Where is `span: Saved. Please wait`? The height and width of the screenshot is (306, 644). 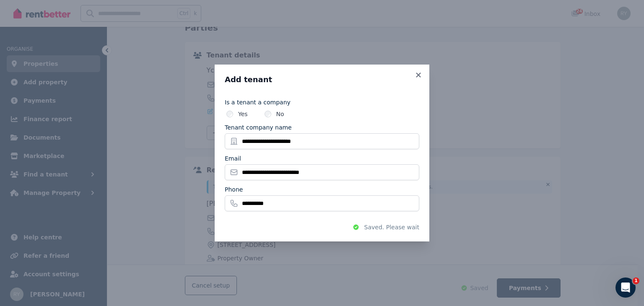
span: Saved. Please wait is located at coordinates (392, 227).